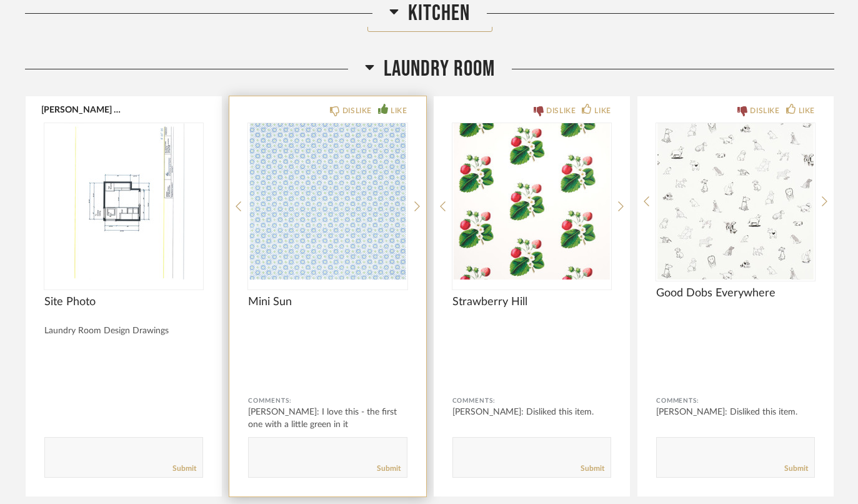 The height and width of the screenshot is (504, 858). Describe the element at coordinates (328, 302) in the screenshot. I see `span: Mini Sun` at that location.